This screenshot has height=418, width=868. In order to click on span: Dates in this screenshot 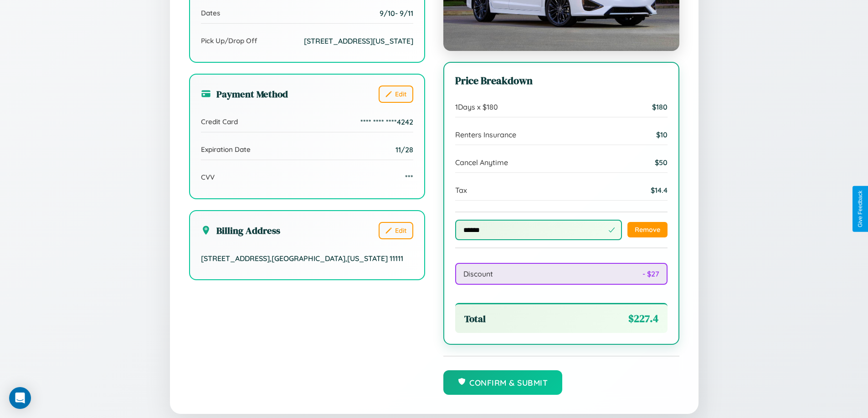, I will do `click(210, 13)`.